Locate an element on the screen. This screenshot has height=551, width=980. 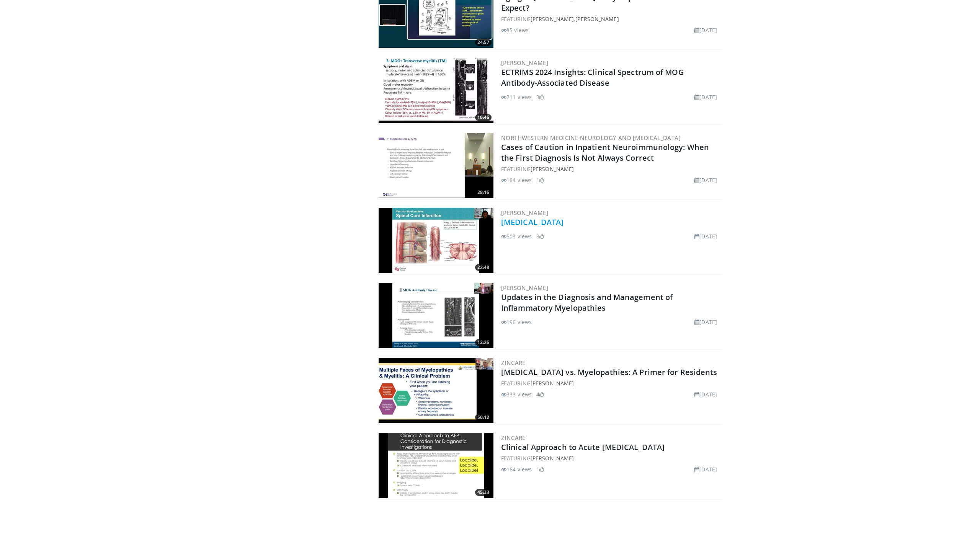
a: 16:46 is located at coordinates (436, 90).